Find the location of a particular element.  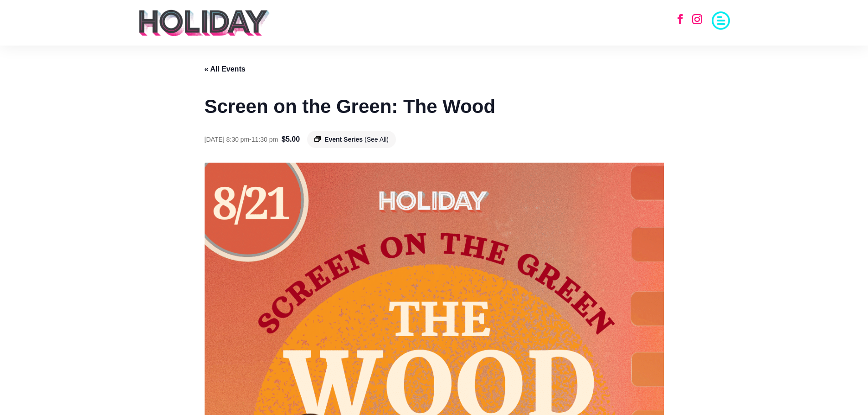

a: « All Events is located at coordinates (225, 69).